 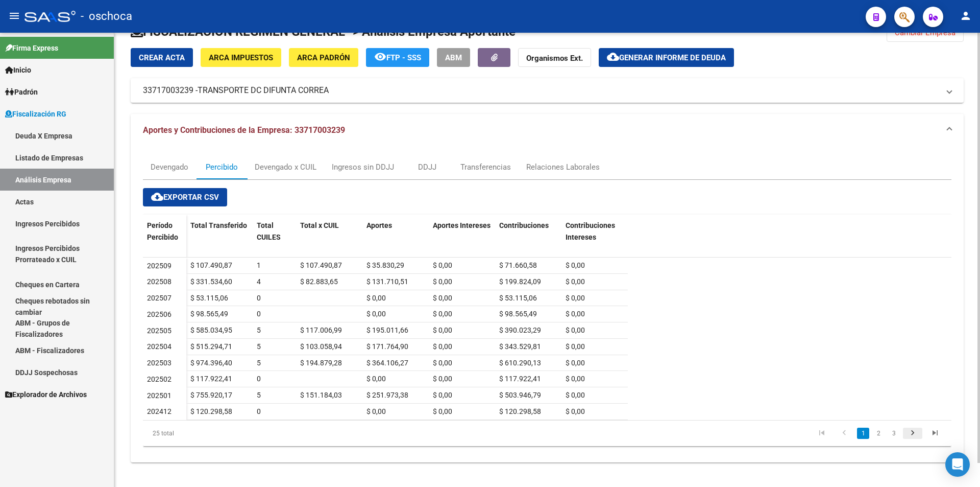 What do you see at coordinates (32, 48) in the screenshot?
I see `span: Firma Express` at bounding box center [32, 48].